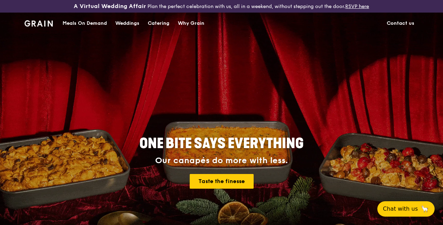  I want to click on a: Taste the finesse, so click(222, 181).